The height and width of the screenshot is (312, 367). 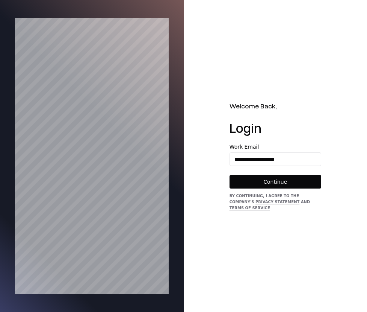 What do you see at coordinates (275, 202) in the screenshot?
I see `div: By continuing, I agree to the Company's and` at bounding box center [275, 202].